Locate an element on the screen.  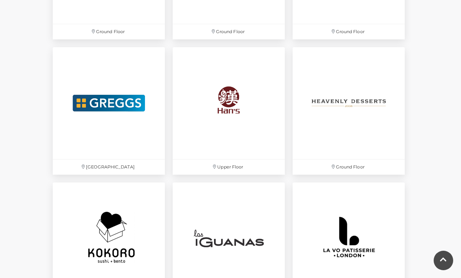
a: Upper Floor is located at coordinates (228, 111).